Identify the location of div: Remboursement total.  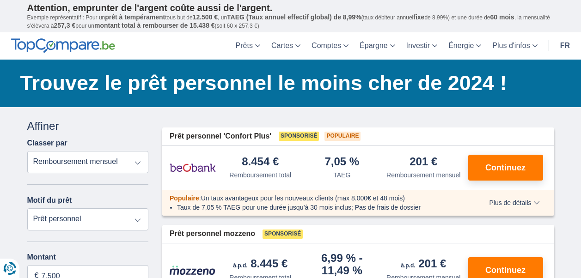
(260, 175).